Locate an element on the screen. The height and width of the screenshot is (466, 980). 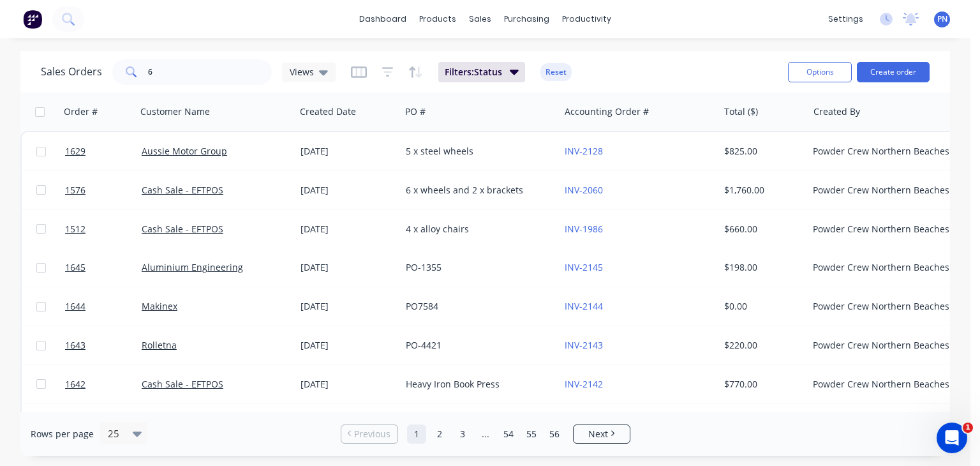
div: PO7584 is located at coordinates (477, 307).